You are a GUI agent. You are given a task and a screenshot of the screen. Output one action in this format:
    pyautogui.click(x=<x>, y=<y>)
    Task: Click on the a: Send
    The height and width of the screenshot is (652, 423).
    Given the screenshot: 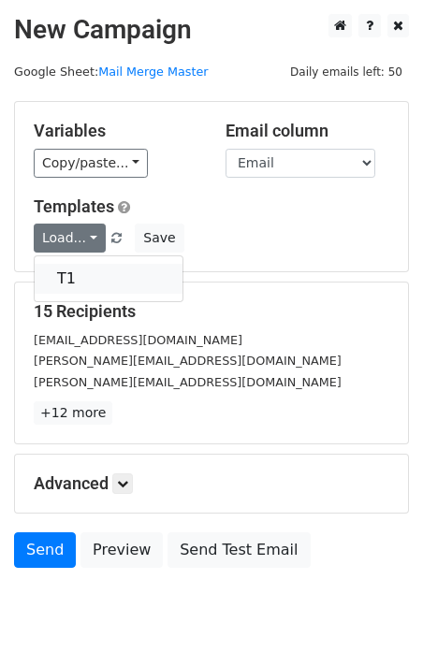 What is the action you would take?
    pyautogui.click(x=45, y=550)
    